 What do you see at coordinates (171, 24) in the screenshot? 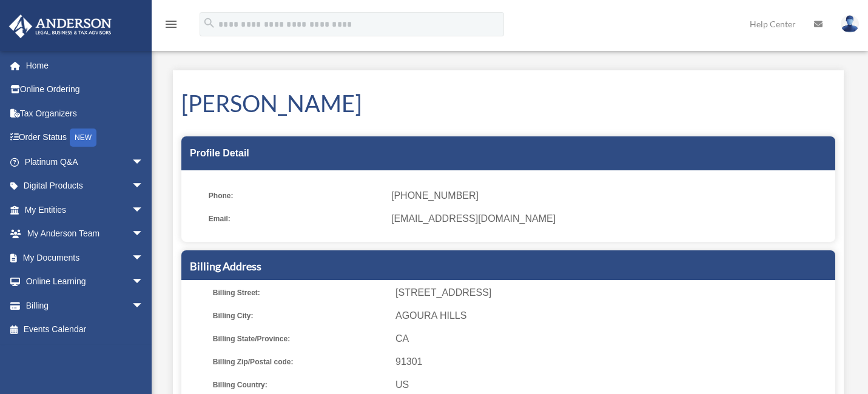
I see `i: menu` at bounding box center [171, 24].